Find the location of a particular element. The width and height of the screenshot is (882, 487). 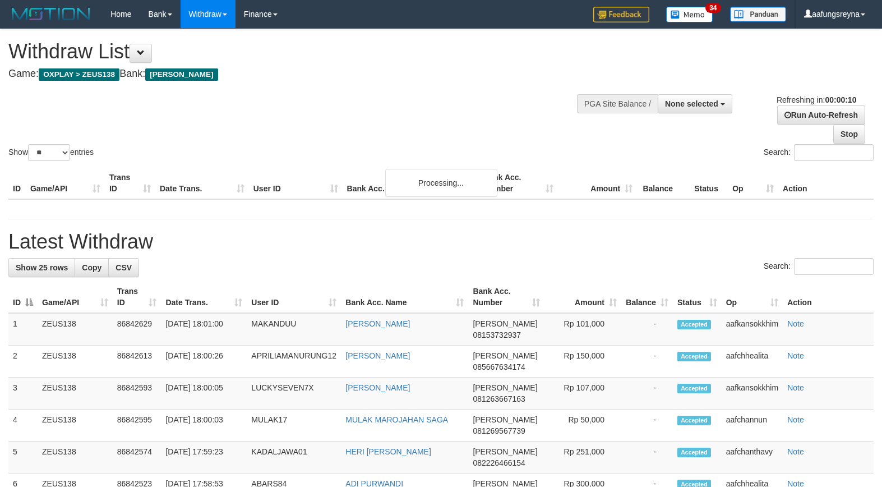

td: Rp 50,000 is located at coordinates (582, 425).